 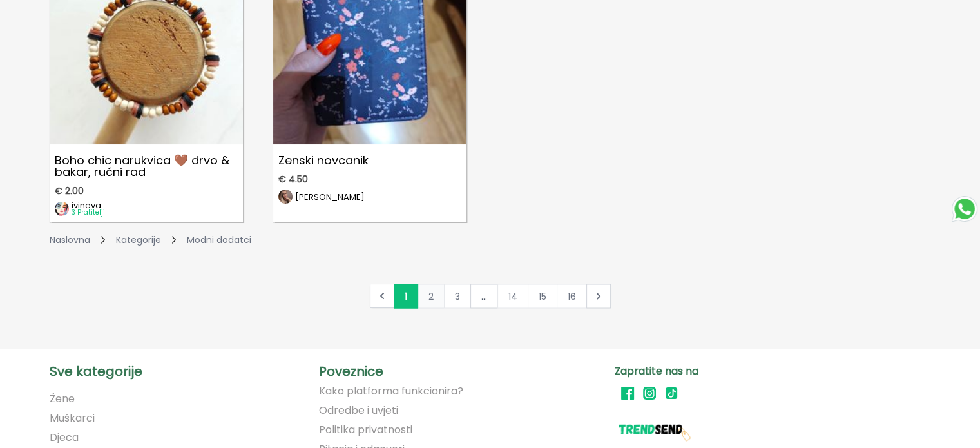 What do you see at coordinates (64, 437) in the screenshot?
I see `a: Djeca` at bounding box center [64, 437].